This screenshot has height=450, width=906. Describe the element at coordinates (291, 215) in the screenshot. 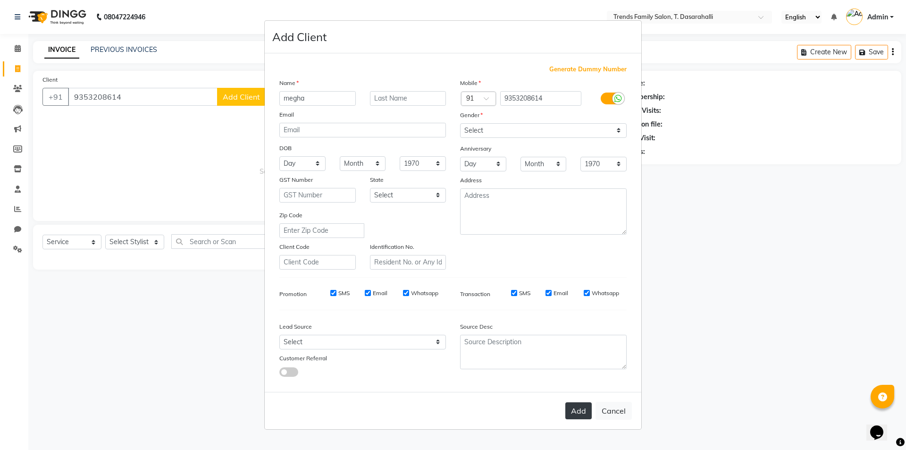

I see `label: Zip Code` at that location.